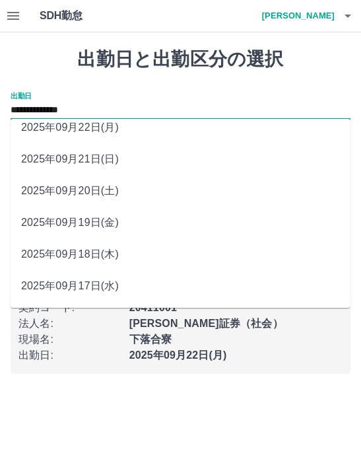  I want to click on li: 2025年09月17日(水), so click(180, 286).